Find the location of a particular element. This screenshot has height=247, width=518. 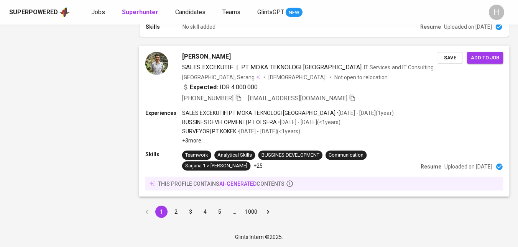

button: Go to page 2 is located at coordinates (176, 212).